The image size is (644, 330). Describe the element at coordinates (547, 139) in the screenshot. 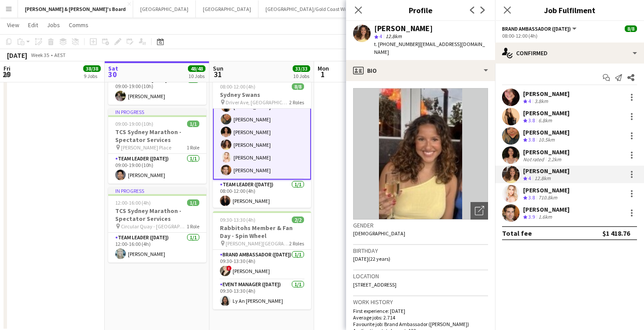

I see `div: 10.5km` at that location.